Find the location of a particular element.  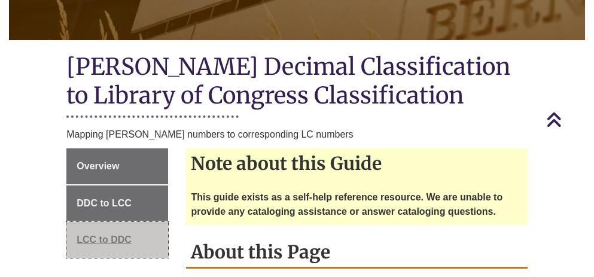

a: LCC to DDC is located at coordinates (117, 240).